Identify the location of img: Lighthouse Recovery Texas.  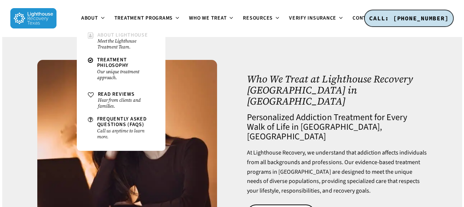
(33, 18).